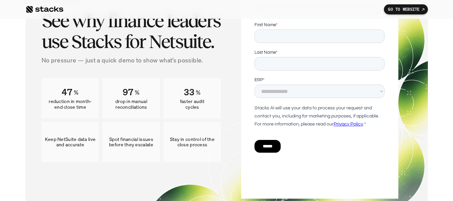  What do you see at coordinates (70, 142) in the screenshot?
I see `p: Keep NetSuite data live and accurate` at bounding box center [70, 142].